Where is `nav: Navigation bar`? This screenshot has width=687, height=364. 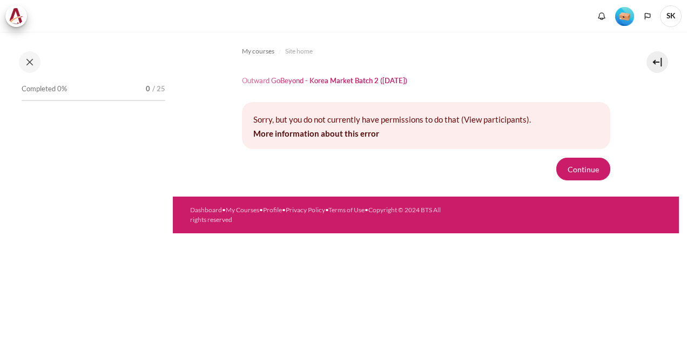 nav: Navigation bar is located at coordinates (426, 51).